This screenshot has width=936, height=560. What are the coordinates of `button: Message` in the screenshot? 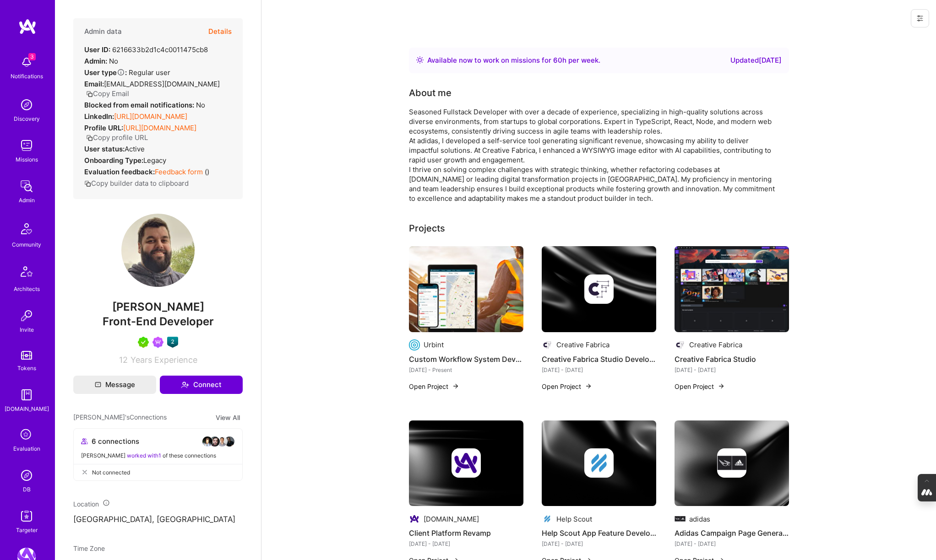 It's located at (115, 385).